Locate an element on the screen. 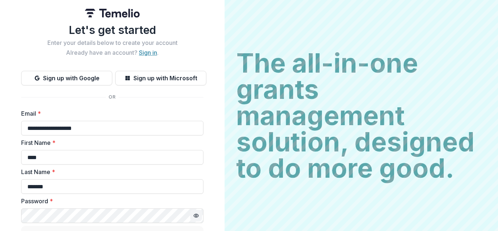 This screenshot has height=231, width=498. h1: Let's get started is located at coordinates (112, 30).